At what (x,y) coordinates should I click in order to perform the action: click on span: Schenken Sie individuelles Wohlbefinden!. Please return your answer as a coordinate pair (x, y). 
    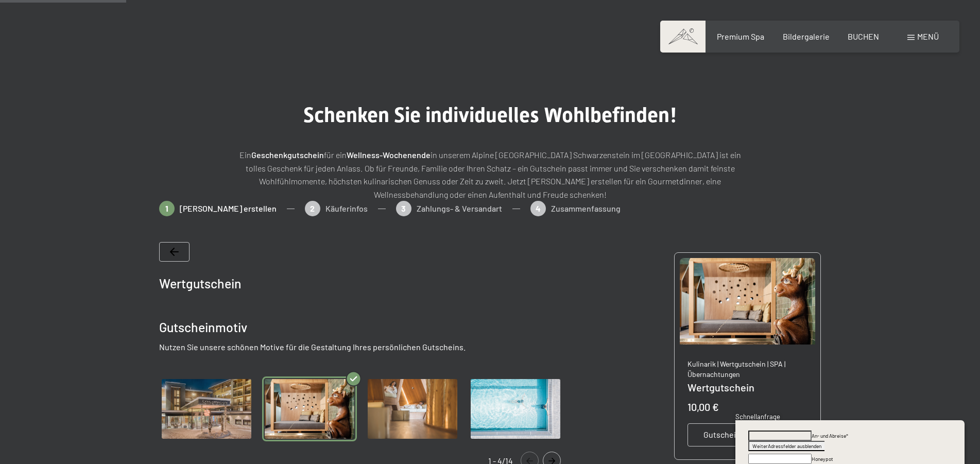
    Looking at the image, I should click on (490, 115).